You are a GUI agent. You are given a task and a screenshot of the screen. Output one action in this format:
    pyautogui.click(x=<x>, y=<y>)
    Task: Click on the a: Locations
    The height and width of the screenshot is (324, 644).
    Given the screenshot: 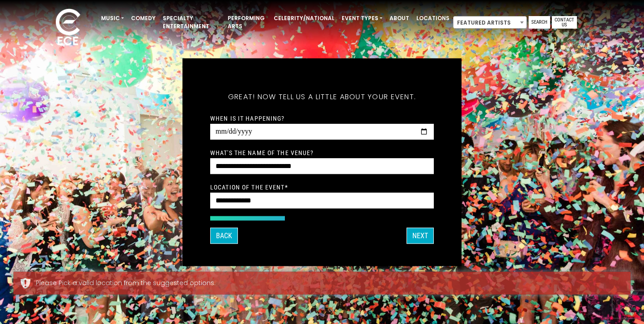 What is the action you would take?
    pyautogui.click(x=433, y=18)
    